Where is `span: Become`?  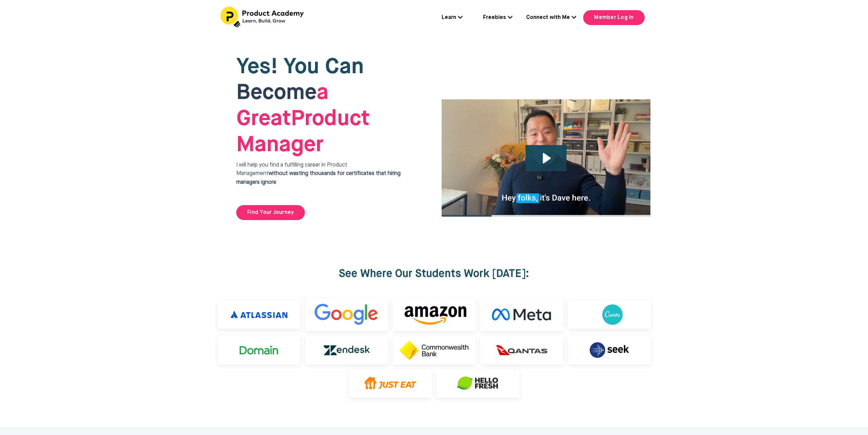
span: Become is located at coordinates (276, 93).